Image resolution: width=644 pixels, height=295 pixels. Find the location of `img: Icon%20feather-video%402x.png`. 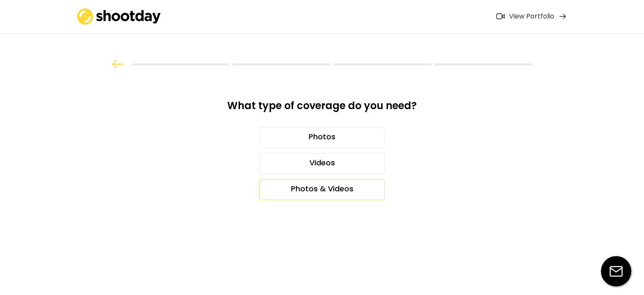

img: Icon%20feather-video%402x.png is located at coordinates (501, 16).